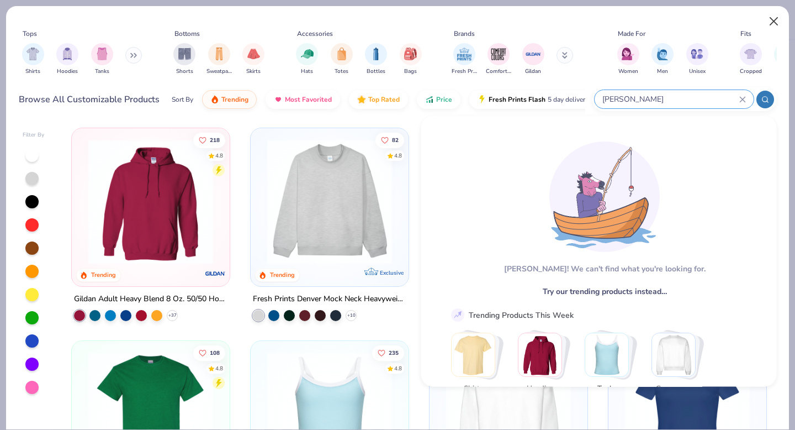 This screenshot has width=795, height=430. I want to click on span: 218, so click(215, 140).